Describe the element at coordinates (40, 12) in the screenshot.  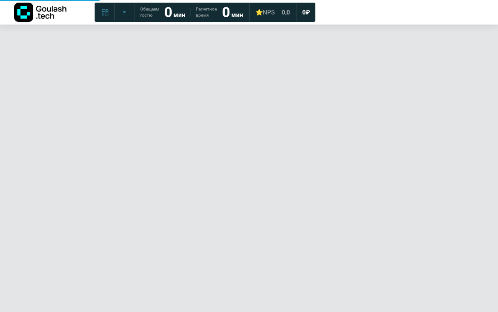
I see `a: Логотип компании Goulash.tech` at that location.